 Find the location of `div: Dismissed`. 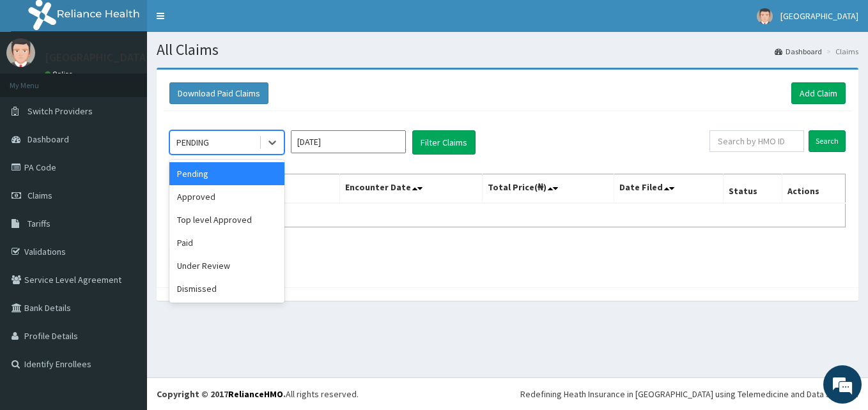

div: Dismissed is located at coordinates (227, 289).